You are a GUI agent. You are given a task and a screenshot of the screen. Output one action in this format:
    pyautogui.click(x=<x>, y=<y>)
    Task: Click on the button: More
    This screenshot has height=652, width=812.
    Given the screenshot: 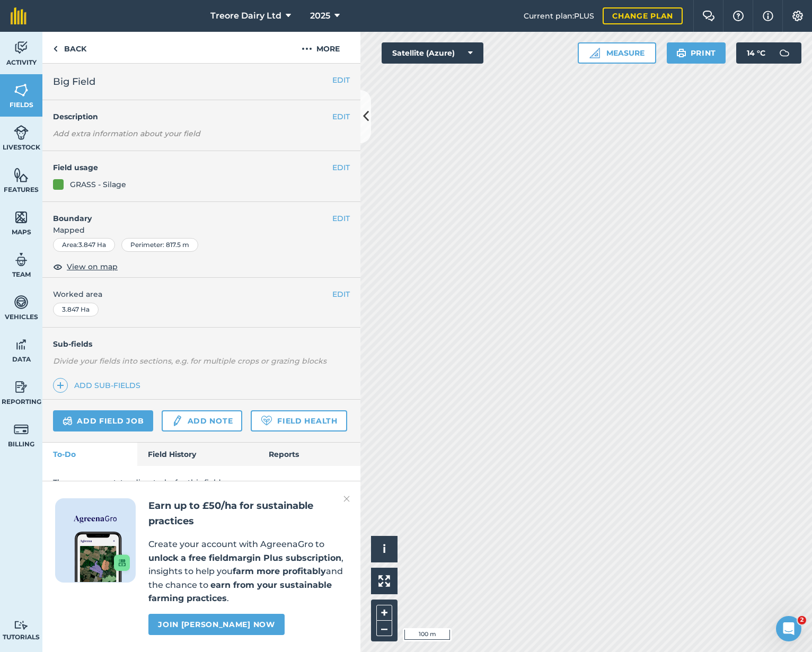 What is the action you would take?
    pyautogui.click(x=321, y=47)
    